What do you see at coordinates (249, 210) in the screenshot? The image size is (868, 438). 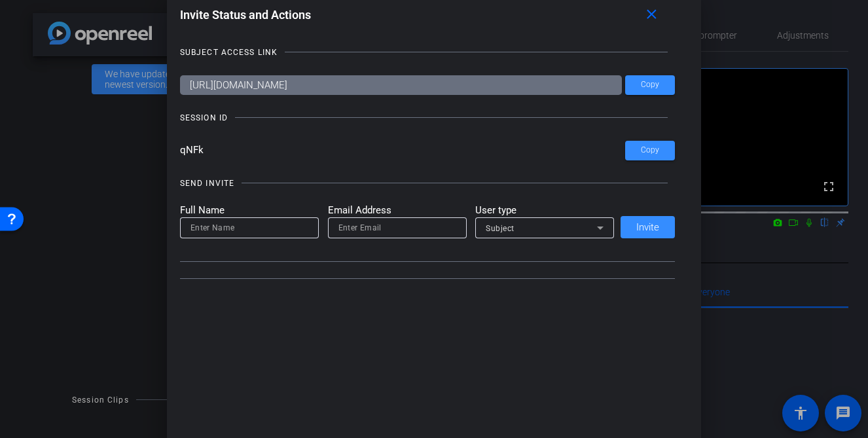 I see `mat-label: Full Name` at bounding box center [249, 210].